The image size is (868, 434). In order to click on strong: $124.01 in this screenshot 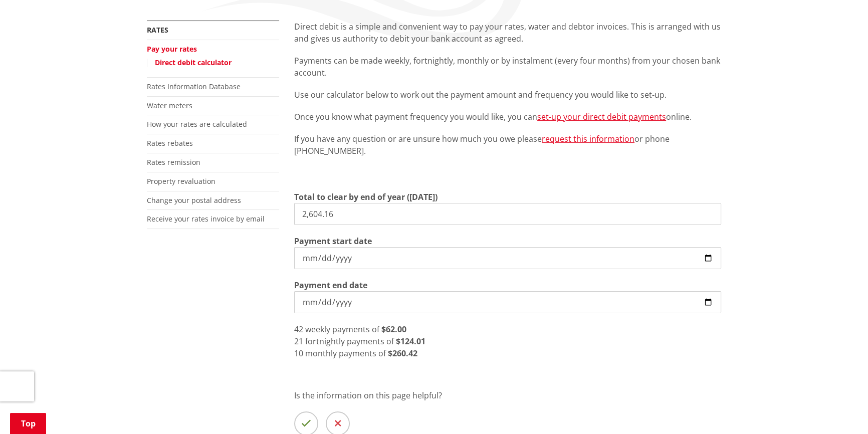, I will do `click(410, 341)`.